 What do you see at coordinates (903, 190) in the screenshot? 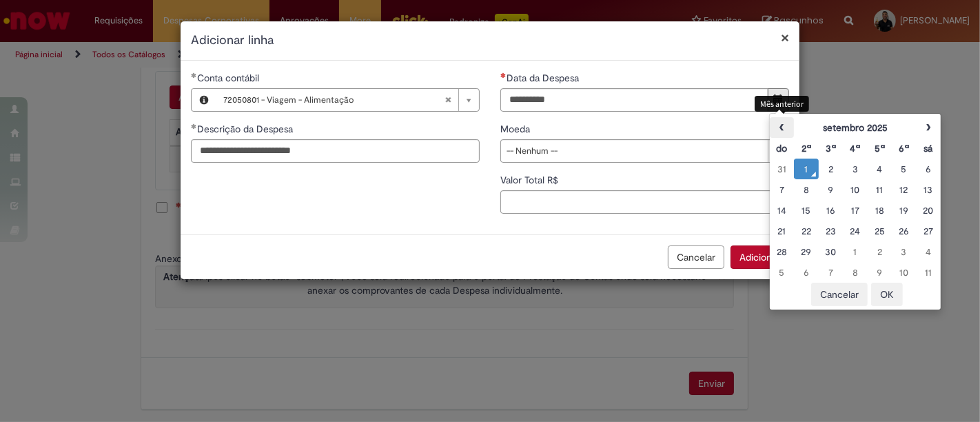
I see `div: 12 September 2025 Friday` at bounding box center [903, 190].